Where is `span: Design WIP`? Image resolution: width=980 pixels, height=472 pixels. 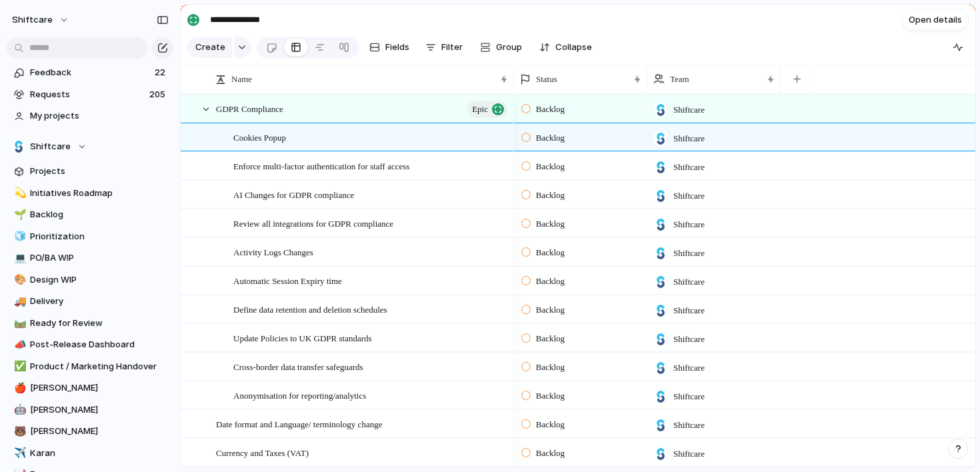
span: Design WIP is located at coordinates (99, 280).